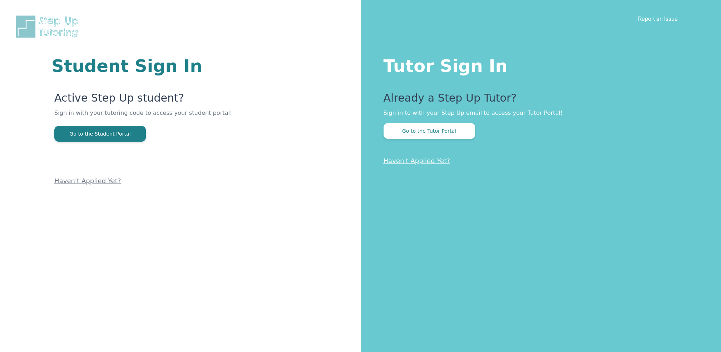  What do you see at coordinates (164, 117) in the screenshot?
I see `p: Sign in with your tutoring code to access your student portal!` at bounding box center [164, 117].